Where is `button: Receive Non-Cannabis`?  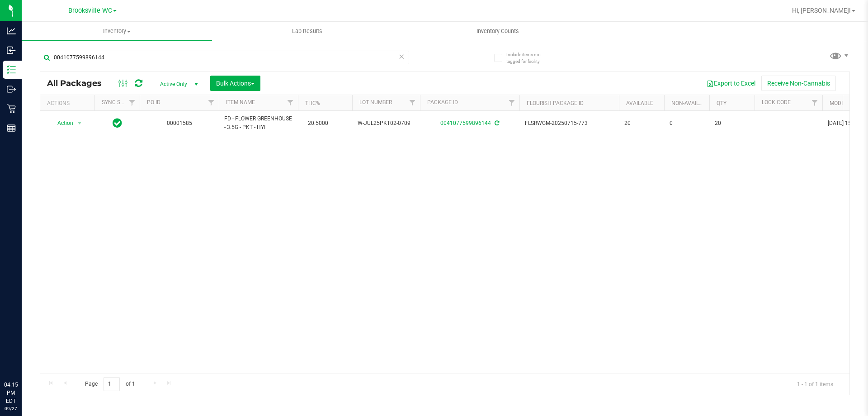
button: Receive Non-Cannabis is located at coordinates (798, 83).